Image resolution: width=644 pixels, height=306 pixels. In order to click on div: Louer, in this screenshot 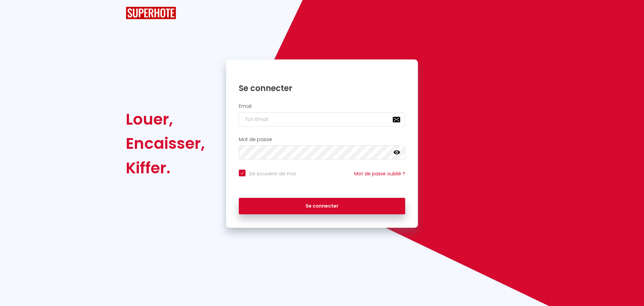, I will do `click(166, 119)`.